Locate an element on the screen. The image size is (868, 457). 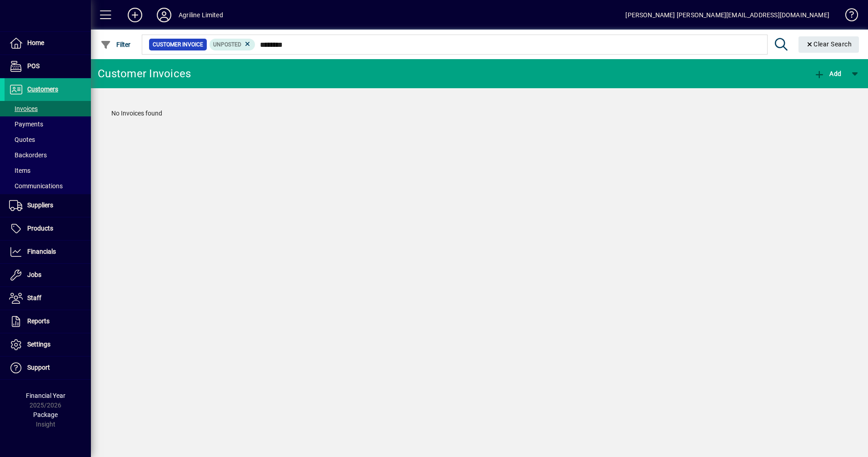
a: Items is located at coordinates (48, 171).